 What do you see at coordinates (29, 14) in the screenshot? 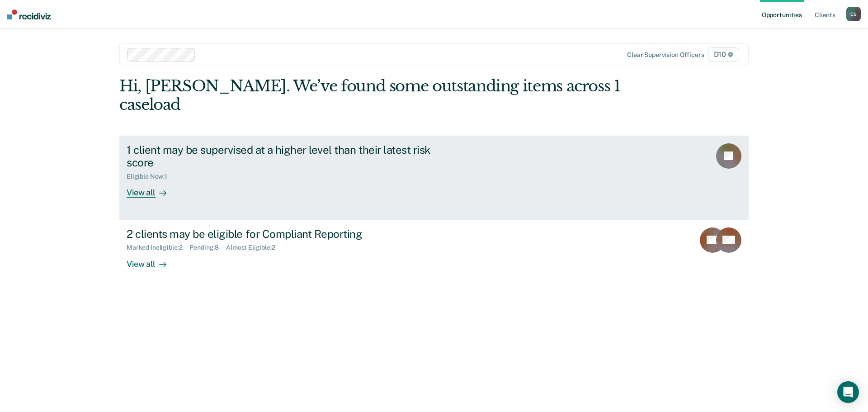
I see `img: Recidiviz` at bounding box center [29, 14].